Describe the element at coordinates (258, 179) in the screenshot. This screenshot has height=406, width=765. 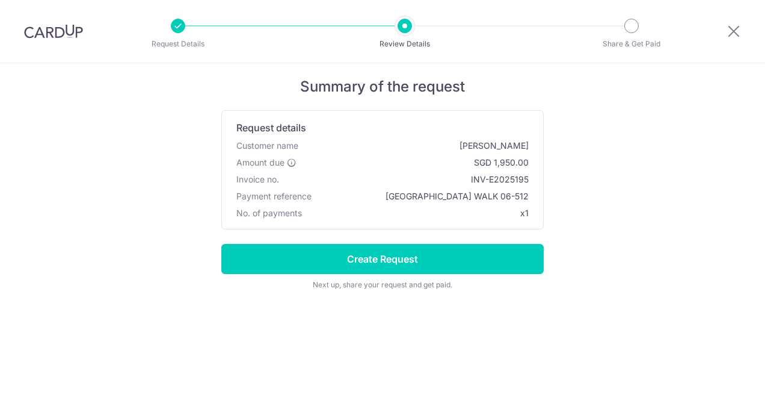
I see `span: Invoice no.` at that location.